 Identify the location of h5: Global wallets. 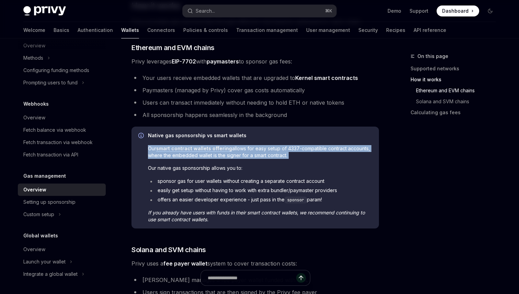
(40, 236).